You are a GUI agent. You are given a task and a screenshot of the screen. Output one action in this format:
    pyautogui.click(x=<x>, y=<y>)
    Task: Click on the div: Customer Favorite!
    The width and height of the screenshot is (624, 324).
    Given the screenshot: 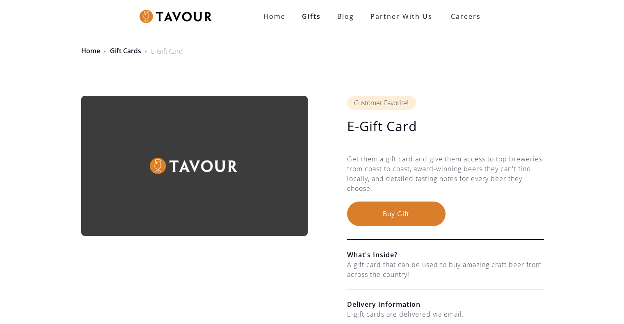 What is the action you would take?
    pyautogui.click(x=381, y=103)
    